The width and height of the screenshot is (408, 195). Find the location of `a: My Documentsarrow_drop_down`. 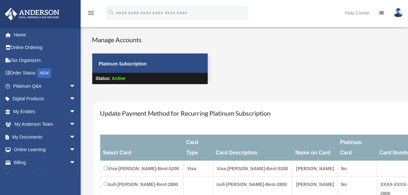

a: My Documentsarrow_drop_down is located at coordinates (45, 137).